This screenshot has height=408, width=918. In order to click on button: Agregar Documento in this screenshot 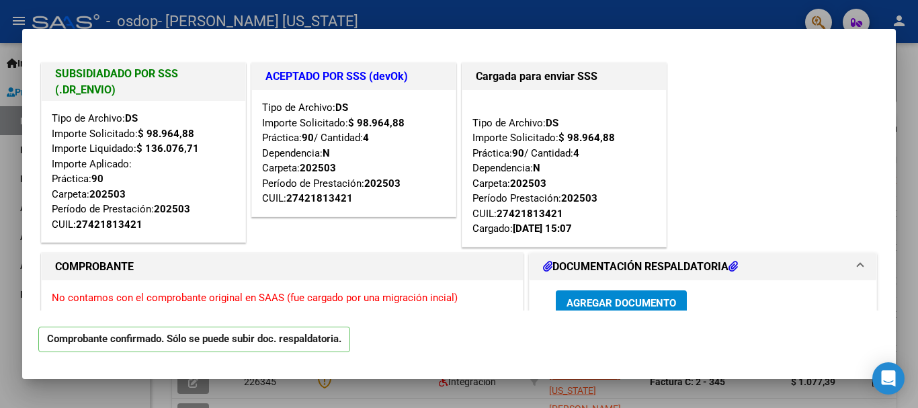, I will do `click(621, 302)`.